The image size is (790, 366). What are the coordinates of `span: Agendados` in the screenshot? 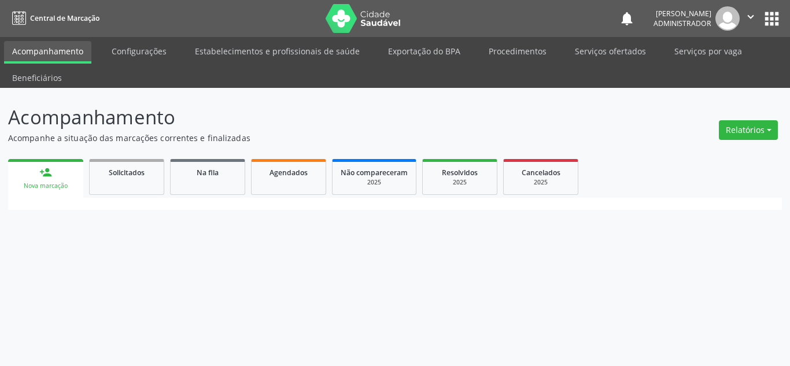 It's located at (289, 172).